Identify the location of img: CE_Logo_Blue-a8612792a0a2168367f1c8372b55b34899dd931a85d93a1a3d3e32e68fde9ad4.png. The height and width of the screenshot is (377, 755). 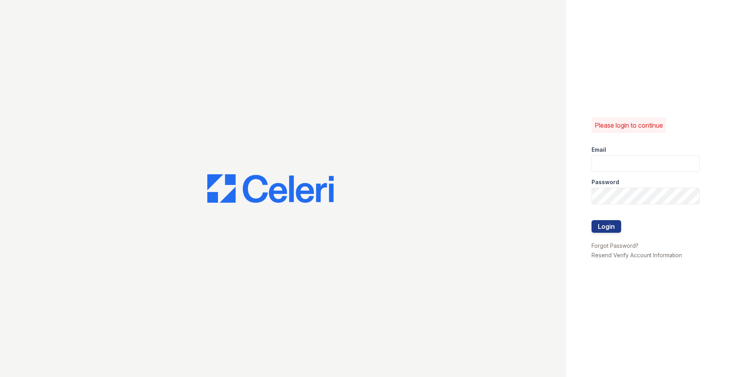
(270, 188).